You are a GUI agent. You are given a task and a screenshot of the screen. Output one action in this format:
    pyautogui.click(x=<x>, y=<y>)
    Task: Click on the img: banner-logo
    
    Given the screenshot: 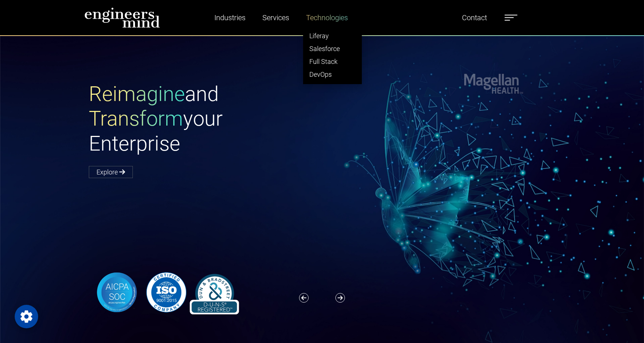 What is the action you would take?
    pyautogui.click(x=166, y=293)
    